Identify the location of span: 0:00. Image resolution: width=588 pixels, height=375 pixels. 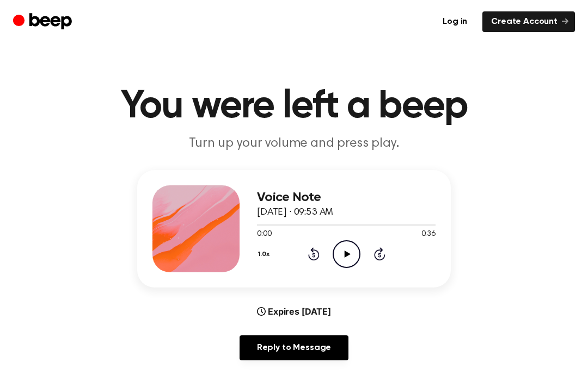
(264, 234).